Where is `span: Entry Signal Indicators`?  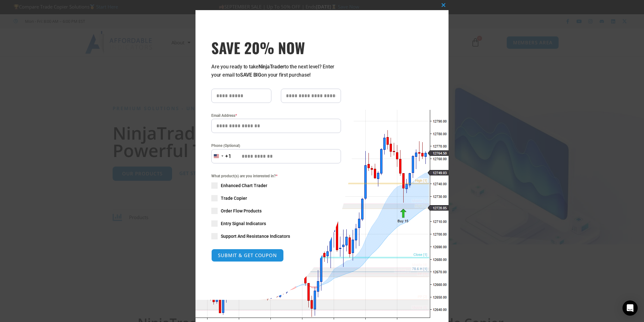
span: Entry Signal Indicators is located at coordinates (243, 224).